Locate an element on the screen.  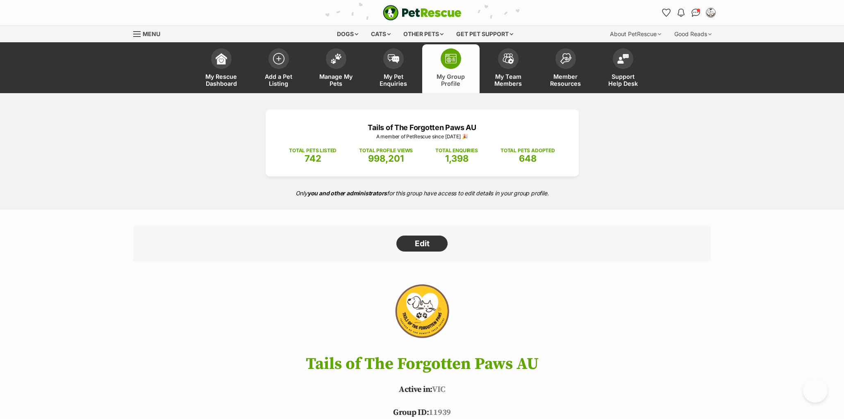
div: Other pets is located at coordinates (424, 34).